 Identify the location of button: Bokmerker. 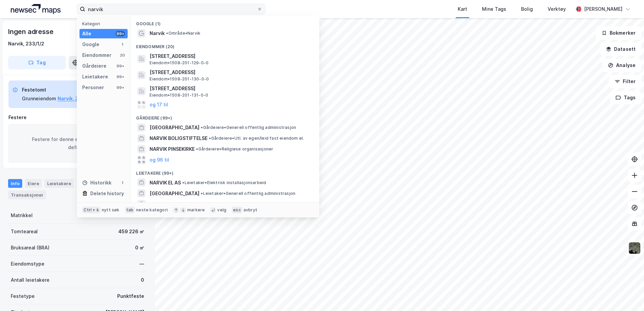
(619, 33).